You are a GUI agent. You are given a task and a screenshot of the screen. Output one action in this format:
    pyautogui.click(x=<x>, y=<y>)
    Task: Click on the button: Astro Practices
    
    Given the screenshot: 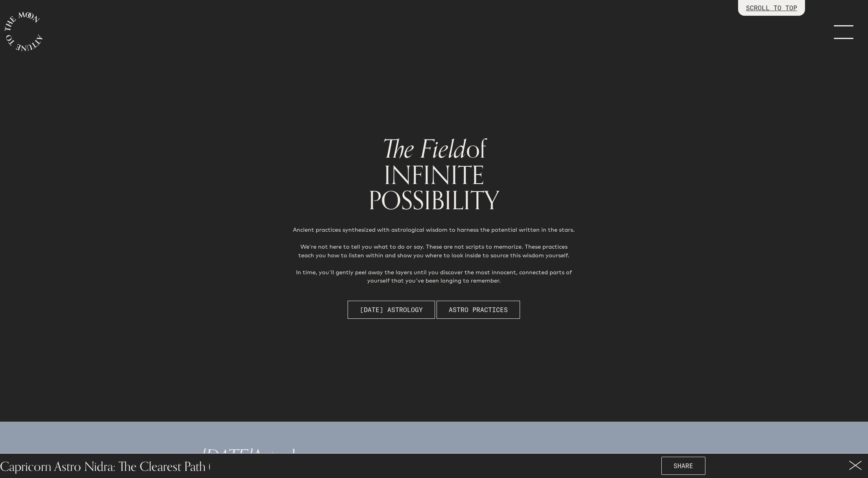 What is the action you would take?
    pyautogui.click(x=478, y=310)
    